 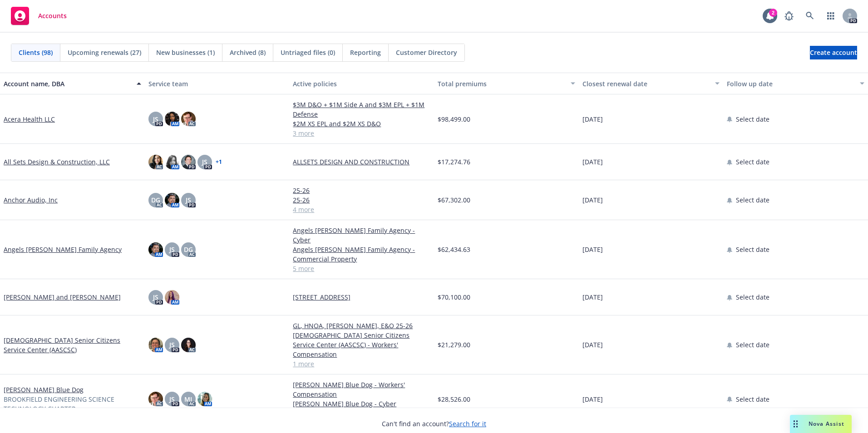 What do you see at coordinates (105, 52) in the screenshot?
I see `span: Upcoming renewals (27)` at bounding box center [105, 52].